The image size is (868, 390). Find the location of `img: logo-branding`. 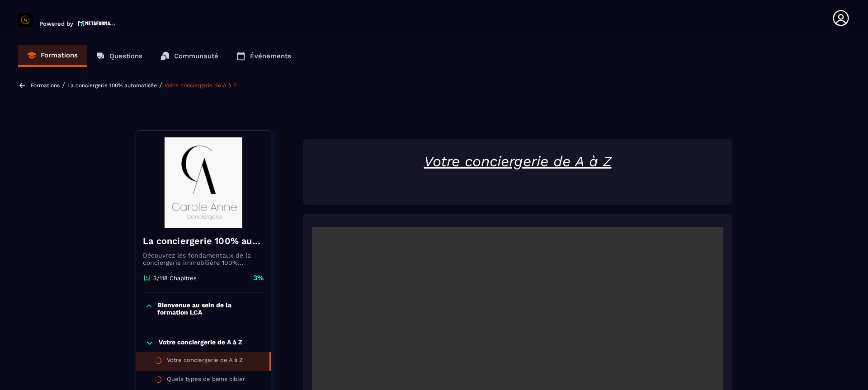

img: logo-branding is located at coordinates (25, 20).